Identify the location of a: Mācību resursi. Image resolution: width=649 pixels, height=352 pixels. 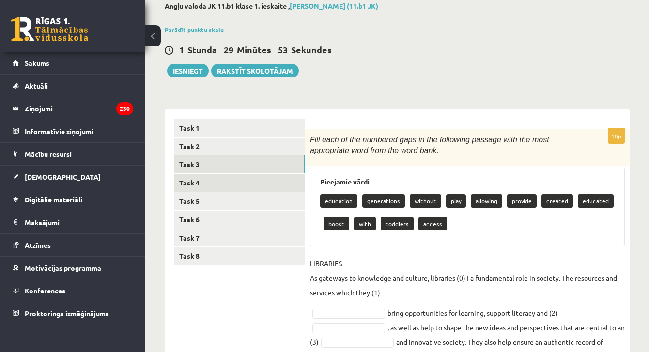
(73, 154).